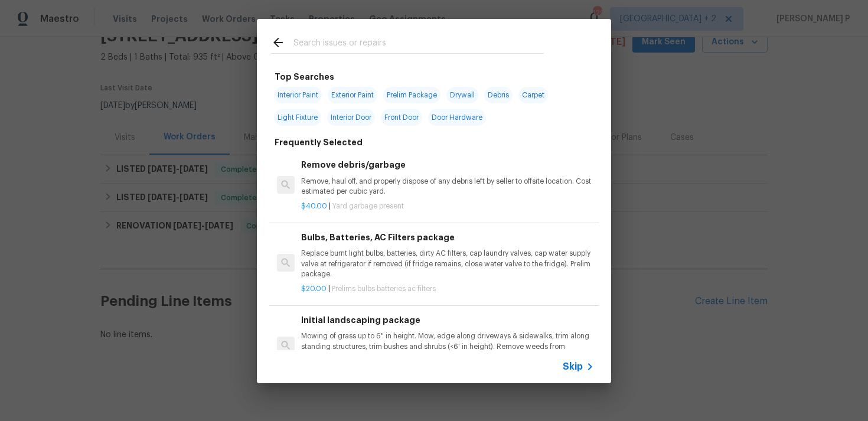 The image size is (868, 421). What do you see at coordinates (448, 165) in the screenshot?
I see `h6: Remove debris/garbage` at bounding box center [448, 165].